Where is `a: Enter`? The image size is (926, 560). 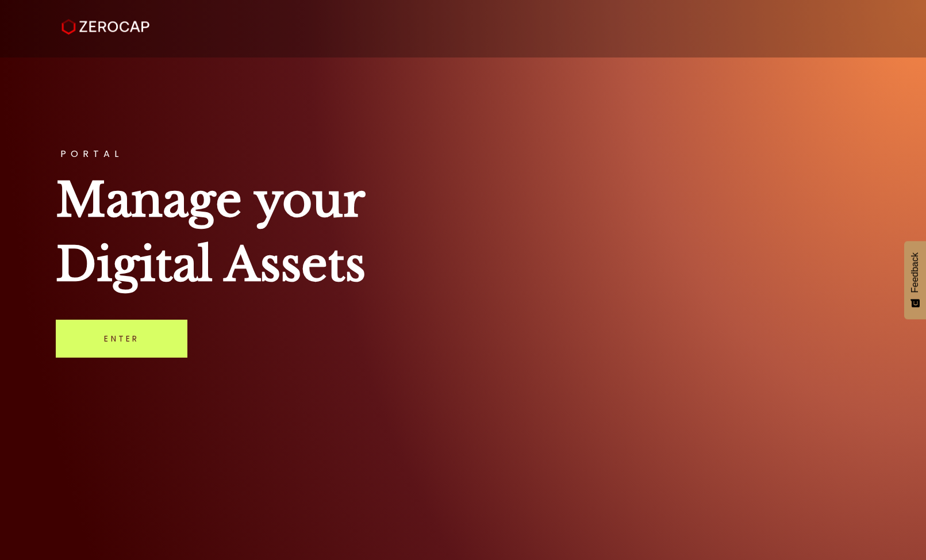
a: Enter is located at coordinates (121, 338).